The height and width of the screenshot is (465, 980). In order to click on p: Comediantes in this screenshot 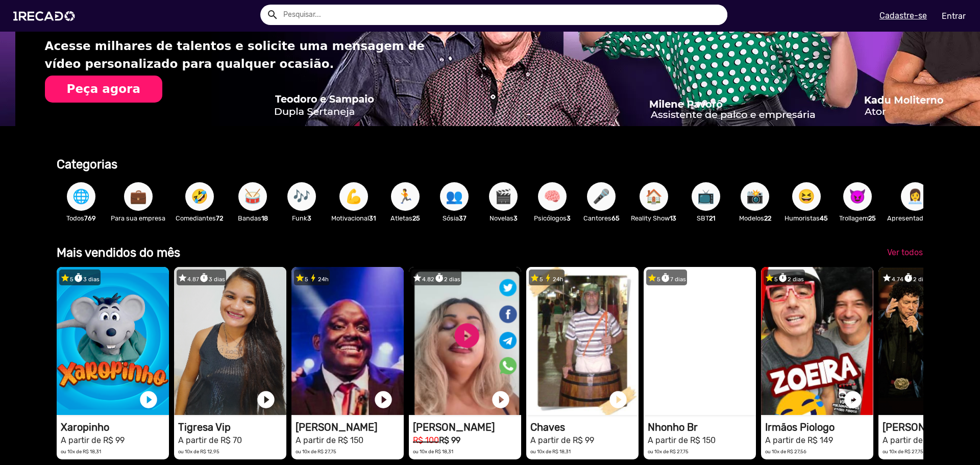, I will do `click(199, 218)`.